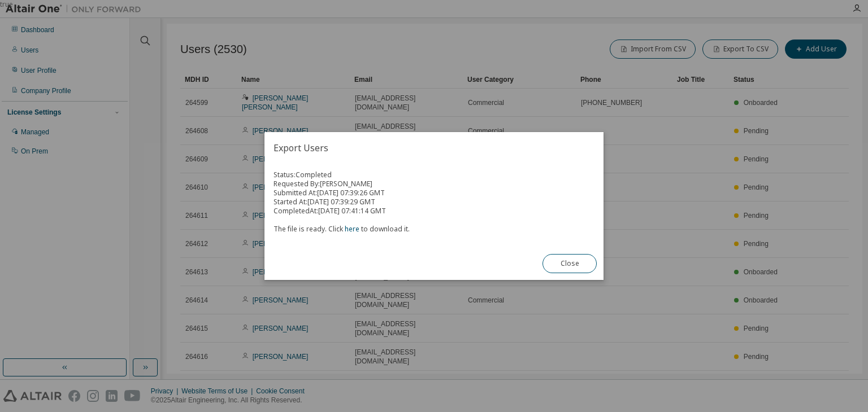 The height and width of the screenshot is (412, 868). Describe the element at coordinates (570, 263) in the screenshot. I see `button: Close` at that location.